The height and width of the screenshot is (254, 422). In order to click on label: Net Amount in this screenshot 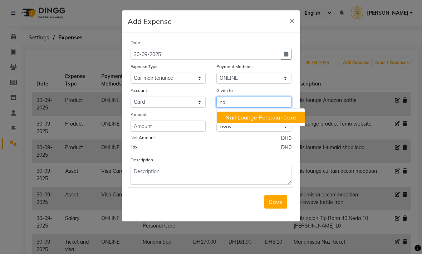, I will do `click(143, 138)`.